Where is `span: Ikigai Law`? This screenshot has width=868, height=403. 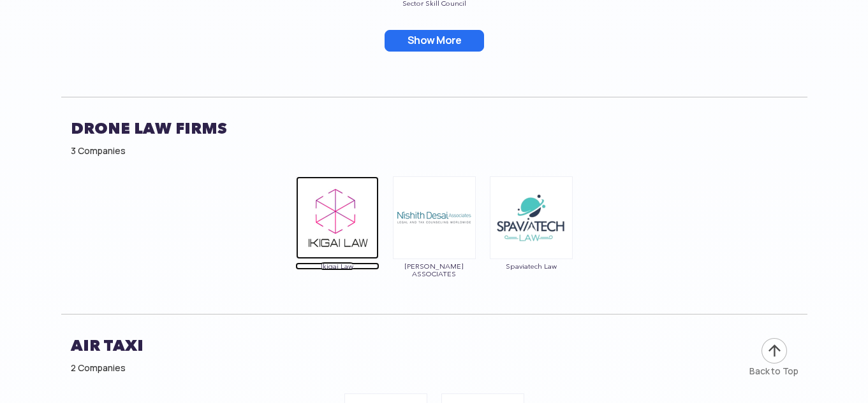
span: Ikigai Law is located at coordinates (337, 267).